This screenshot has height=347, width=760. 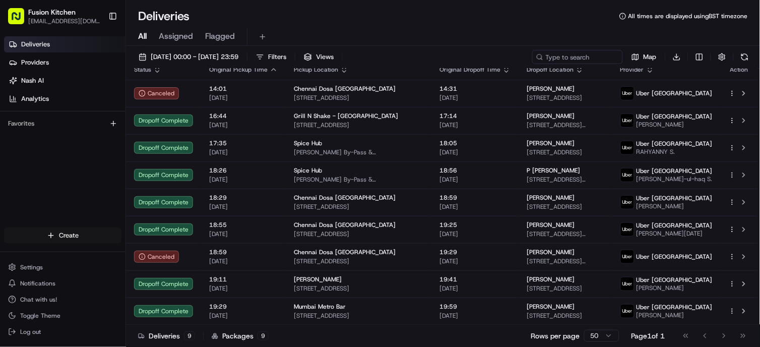 I want to click on h1: Deliveries, so click(x=164, y=16).